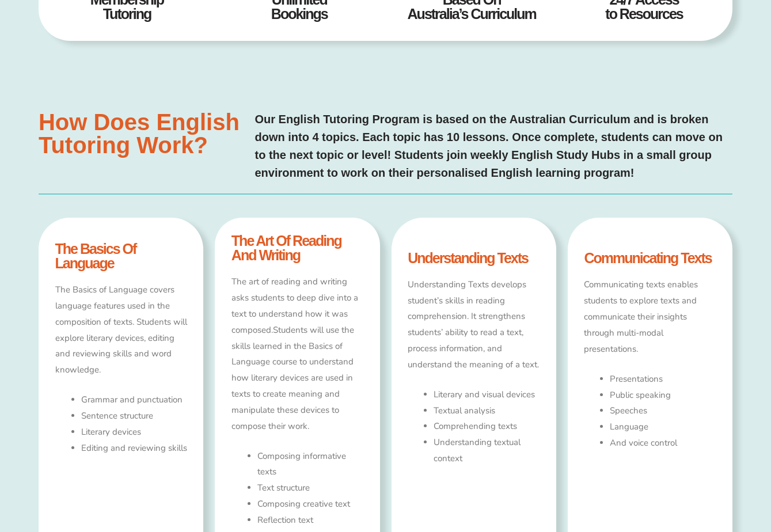 Image resolution: width=771 pixels, height=532 pixels. Describe the element at coordinates (134, 400) in the screenshot. I see `li: Grammar and punctuation` at that location.